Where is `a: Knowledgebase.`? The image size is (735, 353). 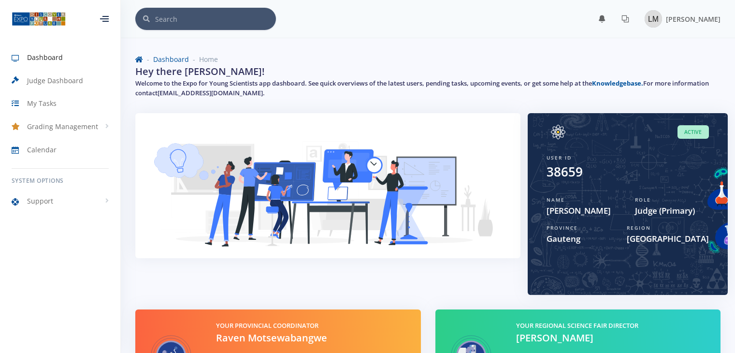
a: Knowledgebase. is located at coordinates (618, 83).